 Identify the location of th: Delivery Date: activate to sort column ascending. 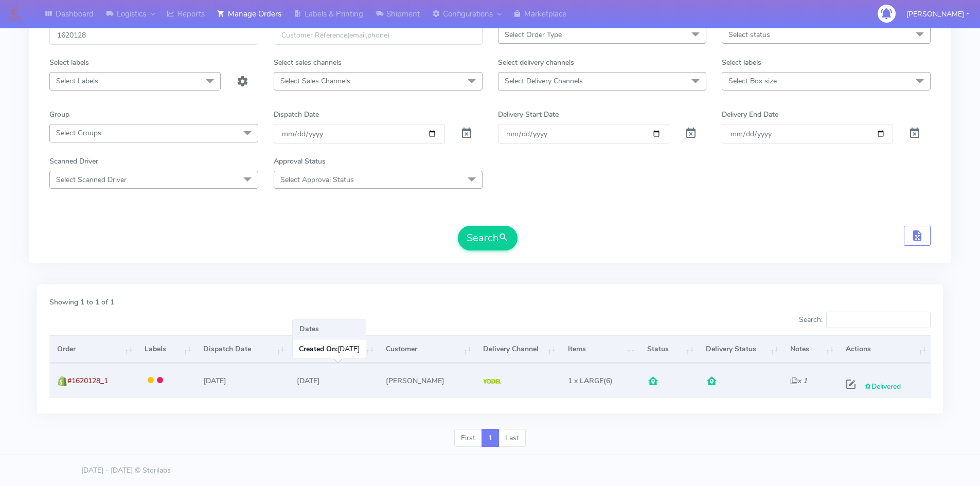
(333, 349).